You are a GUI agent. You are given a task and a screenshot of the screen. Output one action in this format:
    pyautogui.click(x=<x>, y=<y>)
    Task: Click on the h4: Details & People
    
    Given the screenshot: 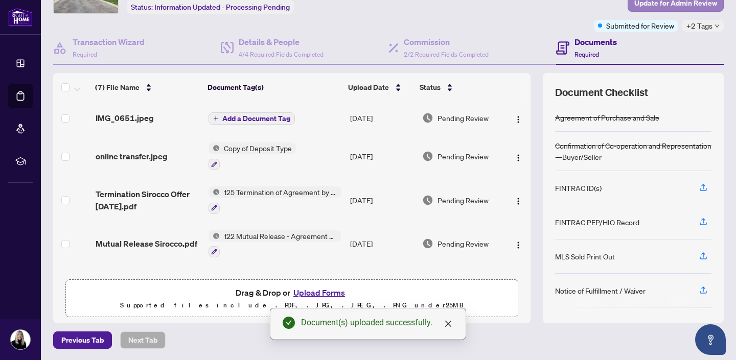 What is the action you would take?
    pyautogui.click(x=281, y=42)
    